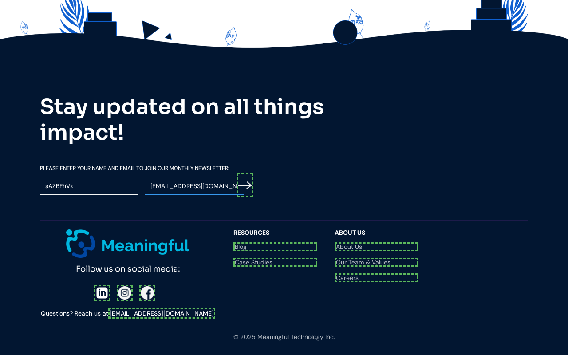 The height and width of the screenshot is (355, 568). What do you see at coordinates (376, 233) in the screenshot?
I see `div: About Us` at bounding box center [376, 233].